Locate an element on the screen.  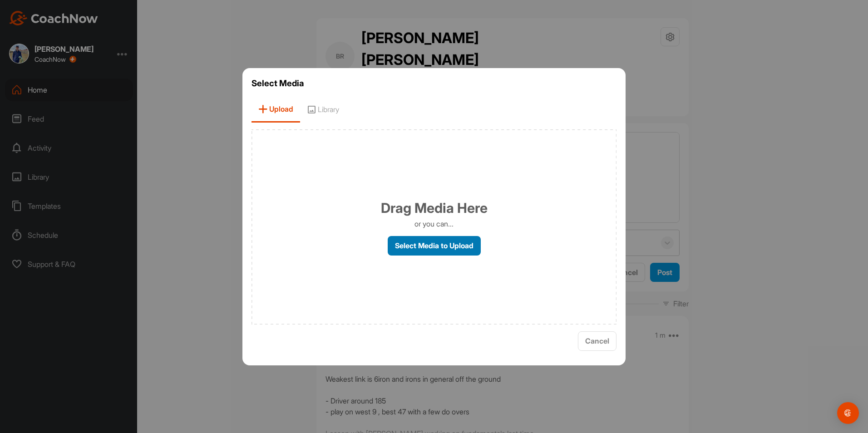
button: Cancel is located at coordinates (597, 341).